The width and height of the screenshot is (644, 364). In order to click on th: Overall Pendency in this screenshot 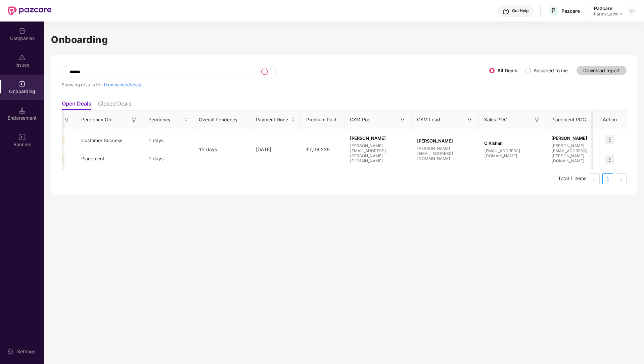, I will do `click(222, 119)`.